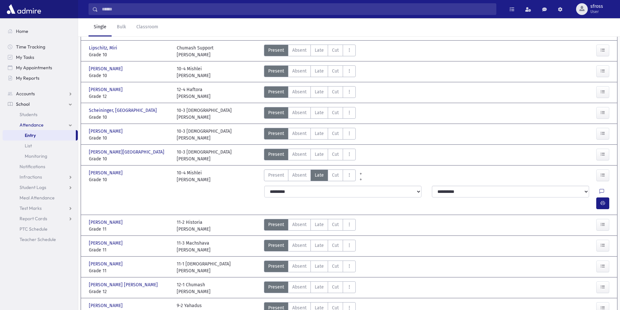  What do you see at coordinates (596, 7) in the screenshot?
I see `span: sfross` at bounding box center [596, 7].